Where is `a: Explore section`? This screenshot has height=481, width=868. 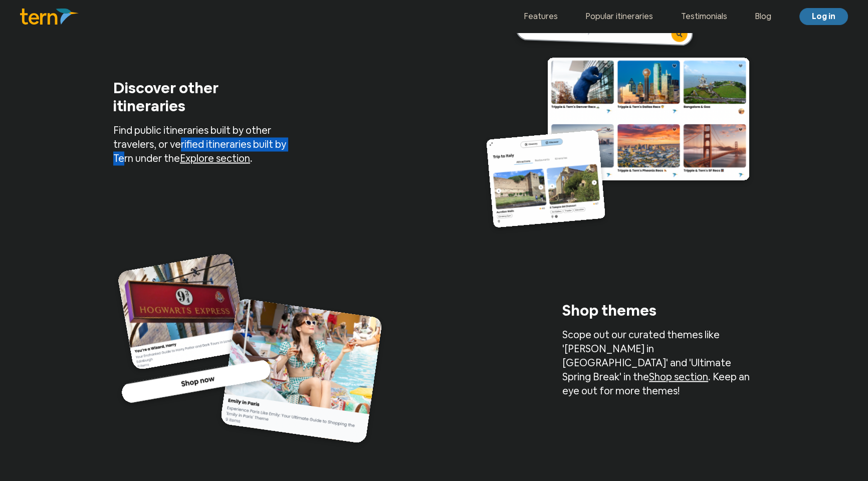
a: Explore section is located at coordinates (215, 158).